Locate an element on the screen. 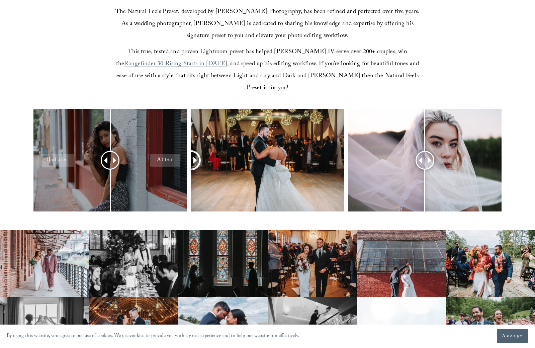 The width and height of the screenshot is (535, 348). img: Elegant bride and groom first look photography is located at coordinates (223, 263).